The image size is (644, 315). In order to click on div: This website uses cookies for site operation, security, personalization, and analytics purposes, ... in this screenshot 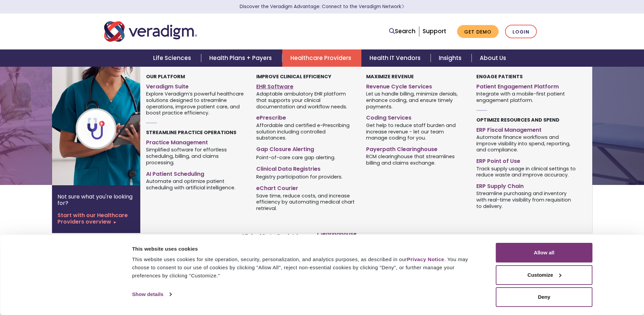, I will do `click(306, 267)`.